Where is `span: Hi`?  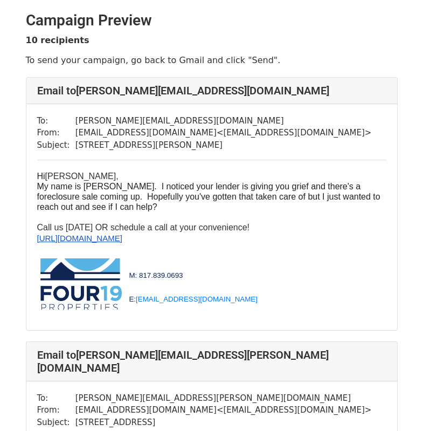
span: Hi is located at coordinates (41, 176).